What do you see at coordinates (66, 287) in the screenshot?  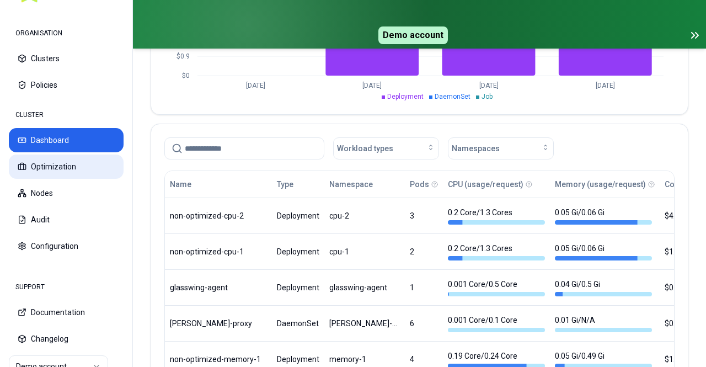 I see `div: SUPPORT` at bounding box center [66, 287].